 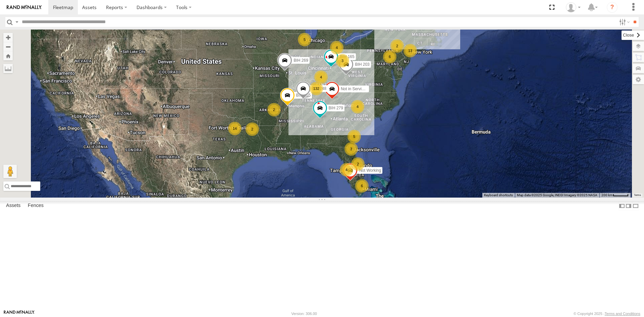 I want to click on button: Keyboard shortcuts, so click(x=498, y=195).